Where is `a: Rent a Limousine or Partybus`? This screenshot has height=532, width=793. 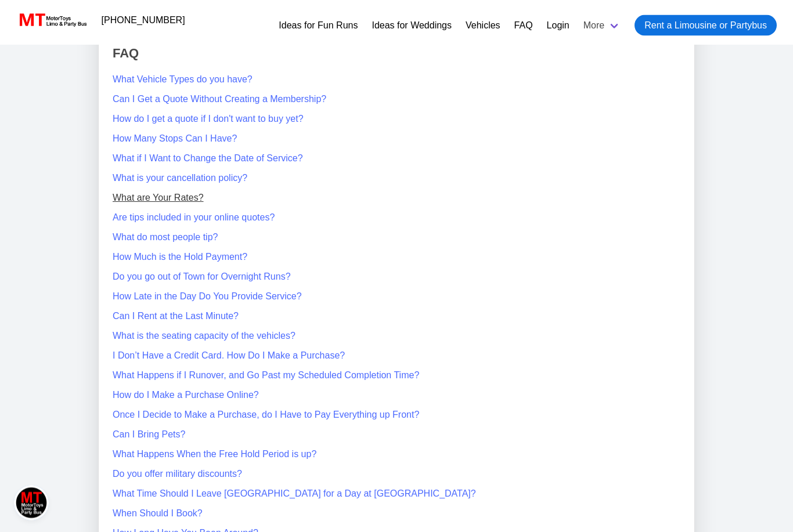 a: Rent a Limousine or Partybus is located at coordinates (706, 25).